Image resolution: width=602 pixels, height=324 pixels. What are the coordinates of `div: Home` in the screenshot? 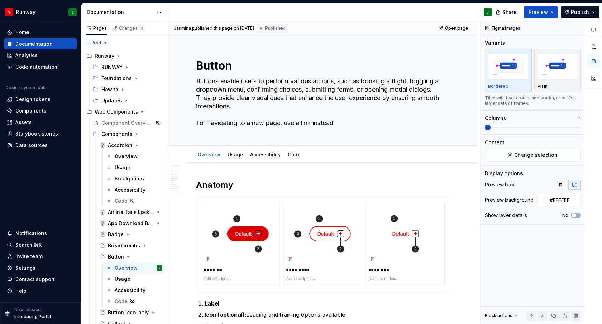 It's located at (22, 32).